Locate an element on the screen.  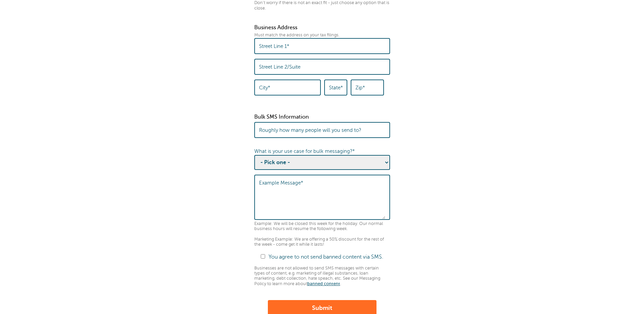
label: You agree to not send banned content via SMS. is located at coordinates (326, 257).